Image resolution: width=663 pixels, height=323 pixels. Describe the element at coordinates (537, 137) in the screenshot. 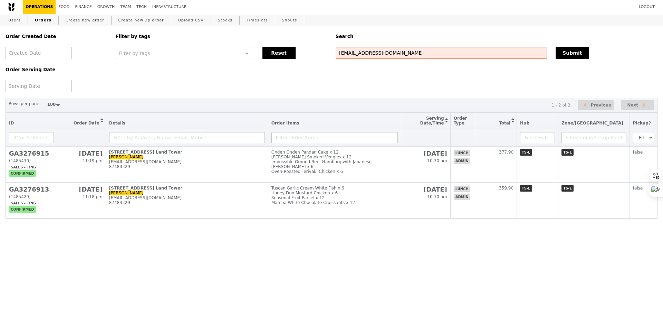

I see `input: Filter Hub` at that location.